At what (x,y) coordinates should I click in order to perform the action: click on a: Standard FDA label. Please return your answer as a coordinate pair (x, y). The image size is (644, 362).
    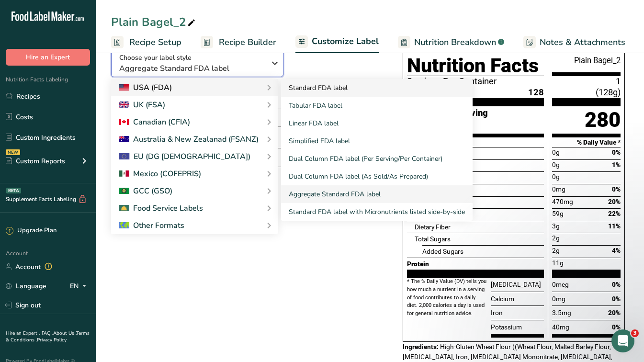
    Looking at the image, I should click on (377, 88).